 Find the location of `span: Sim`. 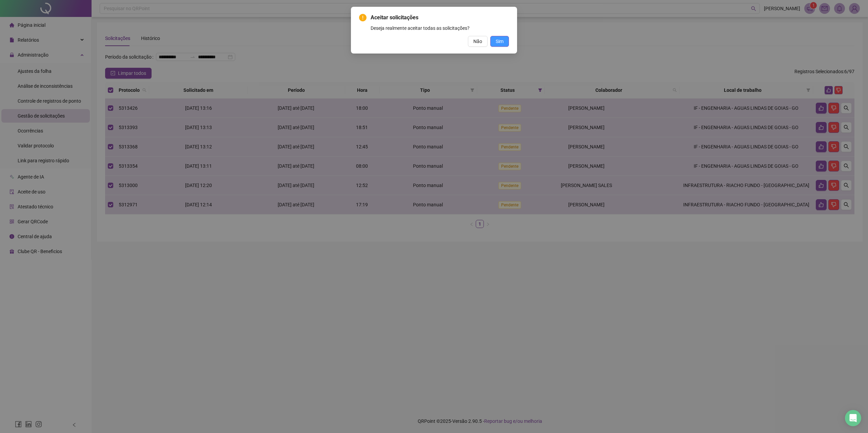

span: Sim is located at coordinates (500, 42).